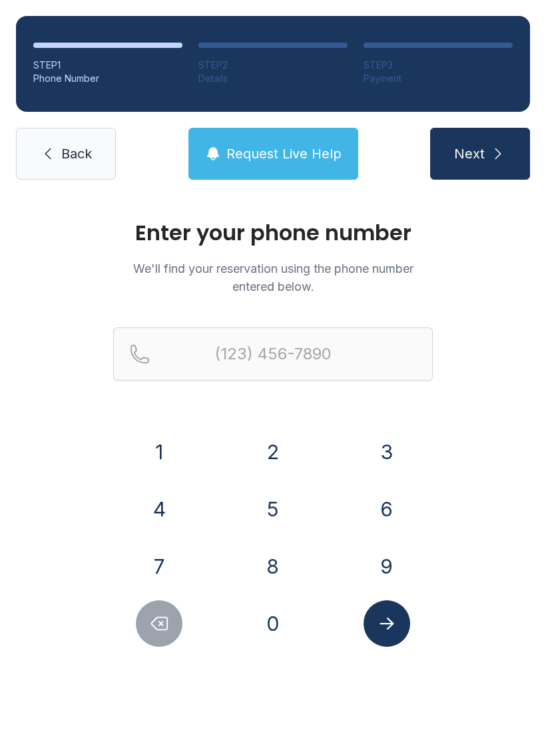 This screenshot has width=546, height=756. Describe the element at coordinates (273, 624) in the screenshot. I see `button: 0` at that location.